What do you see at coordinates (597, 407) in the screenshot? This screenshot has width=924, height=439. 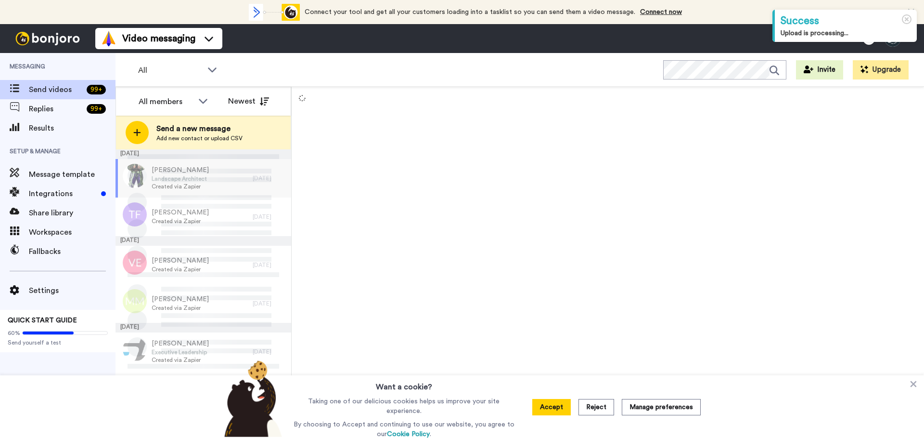 I see `button: Reject` at bounding box center [597, 407].